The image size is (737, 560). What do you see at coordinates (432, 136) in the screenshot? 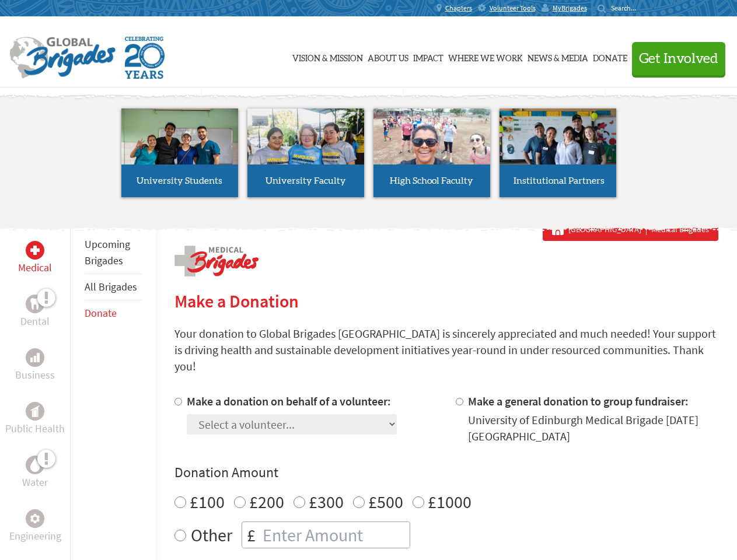
I see `img: menu_brigades_submenu_3.jpg` at bounding box center [432, 136].